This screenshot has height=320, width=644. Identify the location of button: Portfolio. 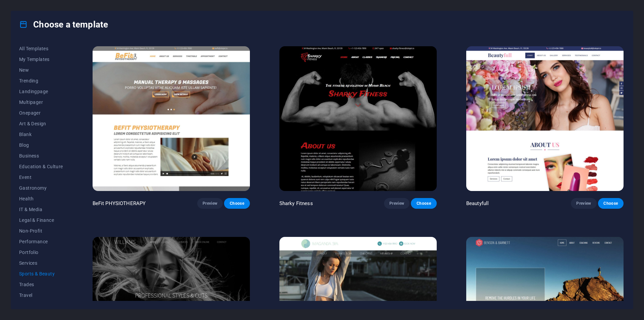
(41, 252).